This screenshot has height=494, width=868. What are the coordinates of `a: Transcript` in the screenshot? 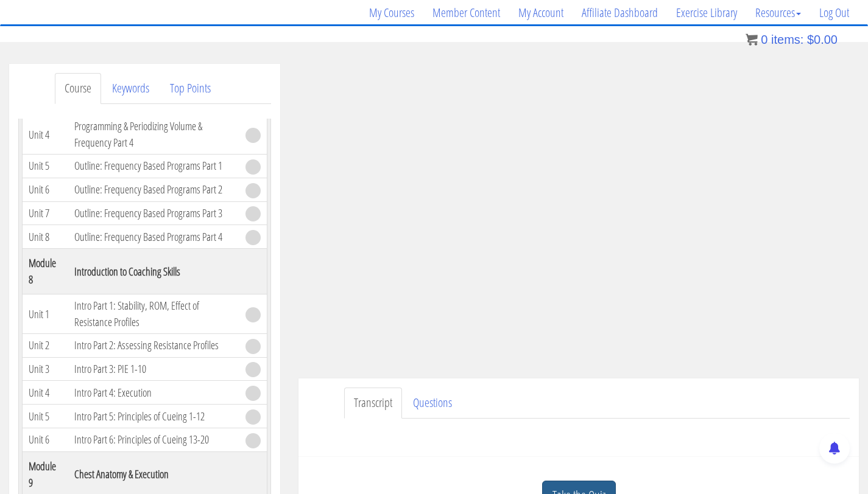 It's located at (373, 403).